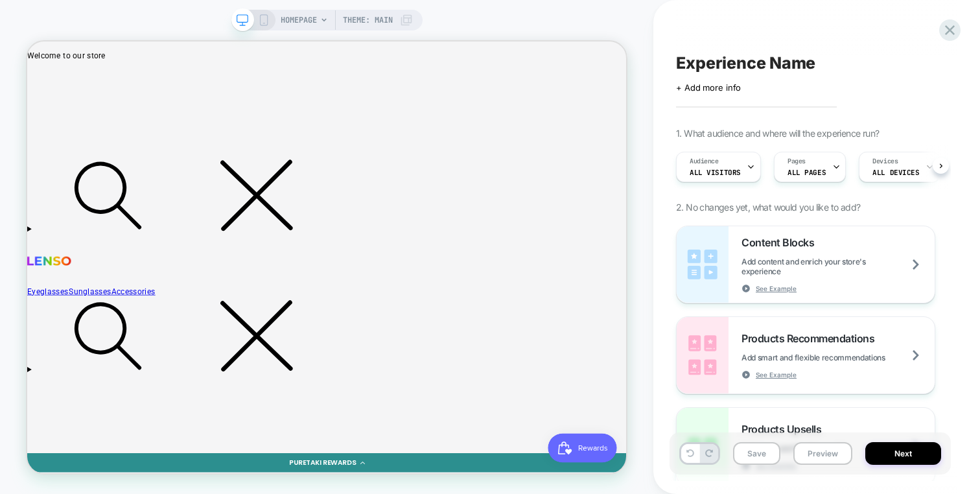 The width and height of the screenshot is (980, 494). I want to click on span: Pages, so click(797, 161).